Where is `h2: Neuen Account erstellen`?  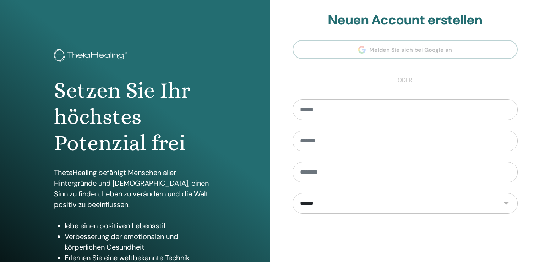
h2: Neuen Account erstellen is located at coordinates (405, 20).